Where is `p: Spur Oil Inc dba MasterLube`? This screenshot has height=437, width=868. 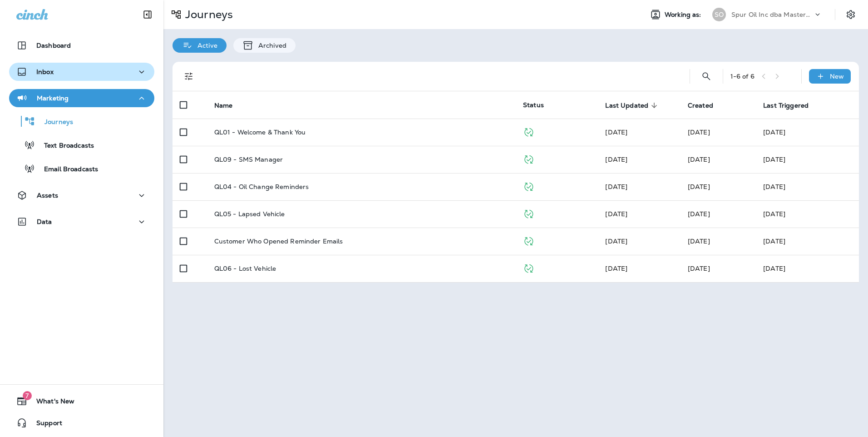 p: Spur Oil Inc dba MasterLube is located at coordinates (772, 14).